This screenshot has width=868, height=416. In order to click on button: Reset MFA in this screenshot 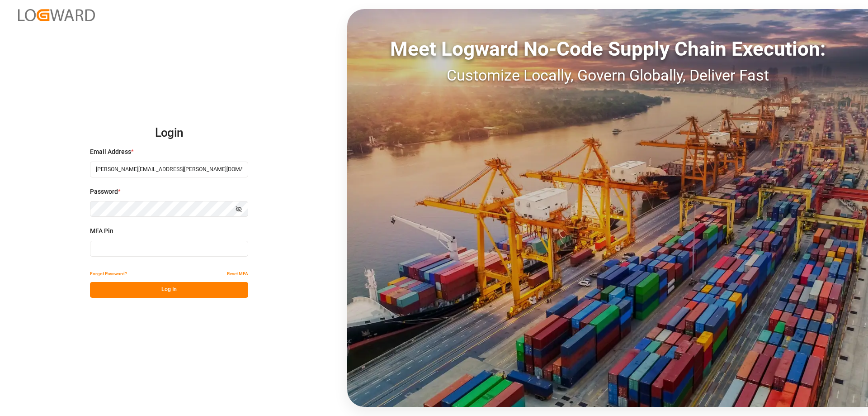, I will do `click(237, 274)`.